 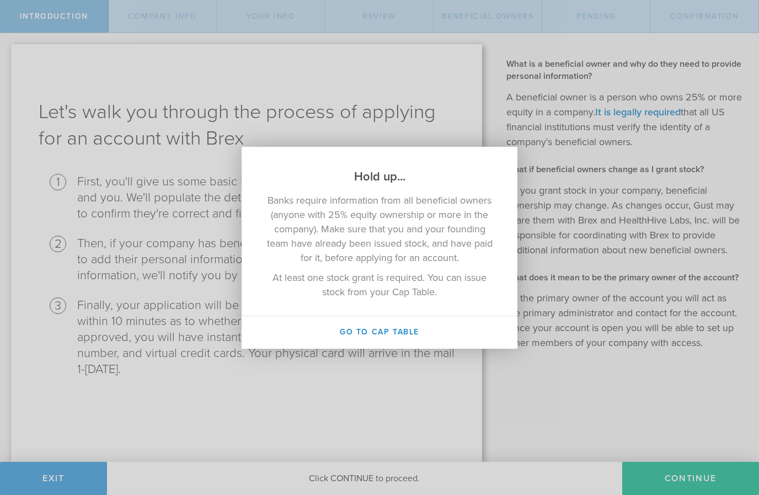 What do you see at coordinates (380, 166) in the screenshot?
I see `h2: Hold up...` at bounding box center [380, 166].